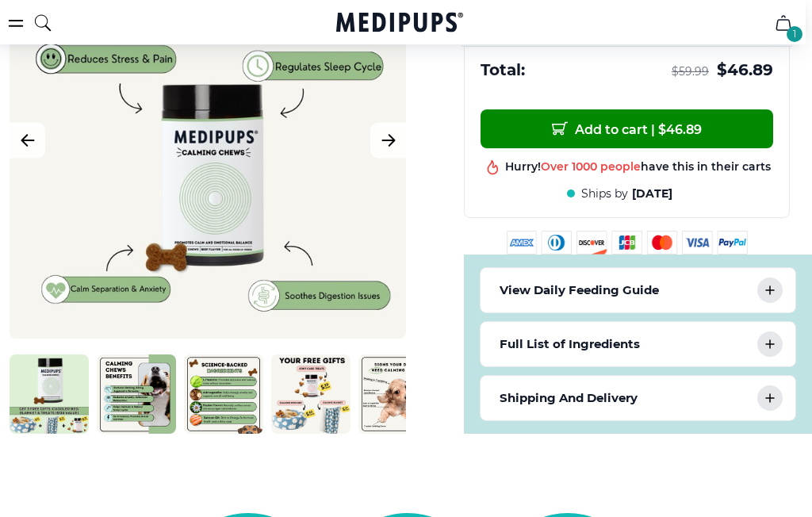  Describe the element at coordinates (502, 70) in the screenshot. I see `span: Total:` at that location.